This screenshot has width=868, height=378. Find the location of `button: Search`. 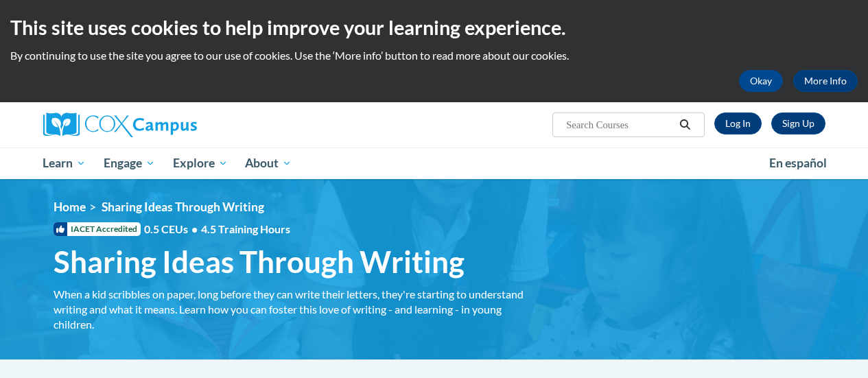

button: Search is located at coordinates (685, 125).